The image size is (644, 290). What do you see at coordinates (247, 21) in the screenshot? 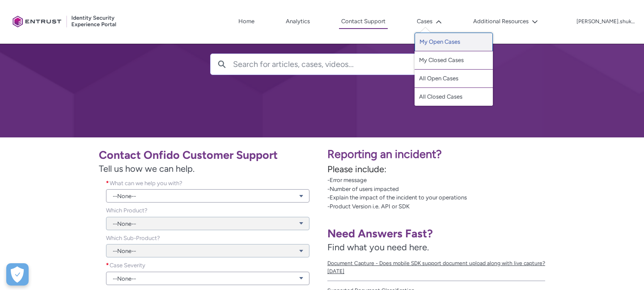
I see `a: Home` at bounding box center [247, 21].